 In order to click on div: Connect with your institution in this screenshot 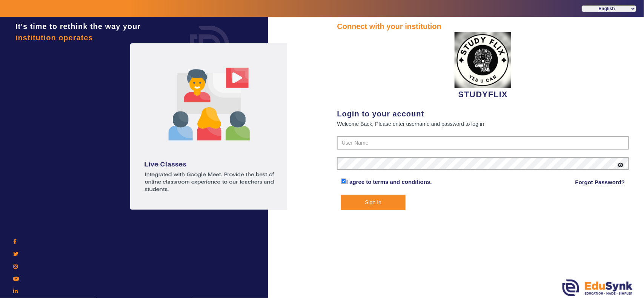, I will do `click(483, 27)`.